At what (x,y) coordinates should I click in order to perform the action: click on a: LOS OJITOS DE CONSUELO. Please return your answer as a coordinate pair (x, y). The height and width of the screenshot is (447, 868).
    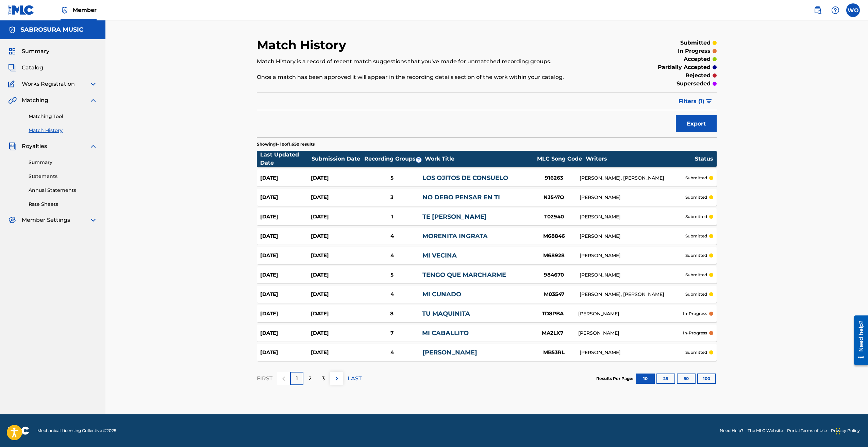
    Looking at the image, I should click on (465, 178).